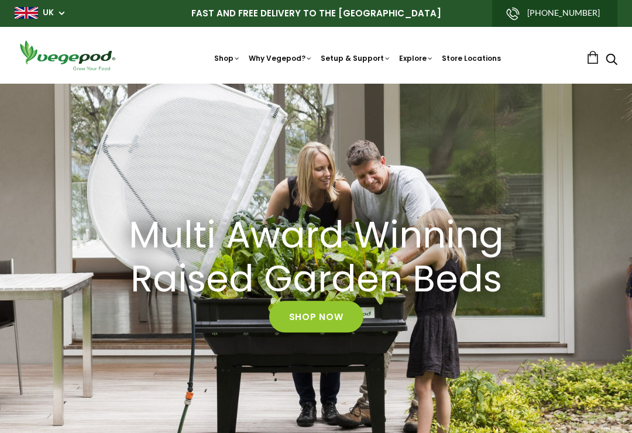  Describe the element at coordinates (416, 58) in the screenshot. I see `a: Explore` at that location.